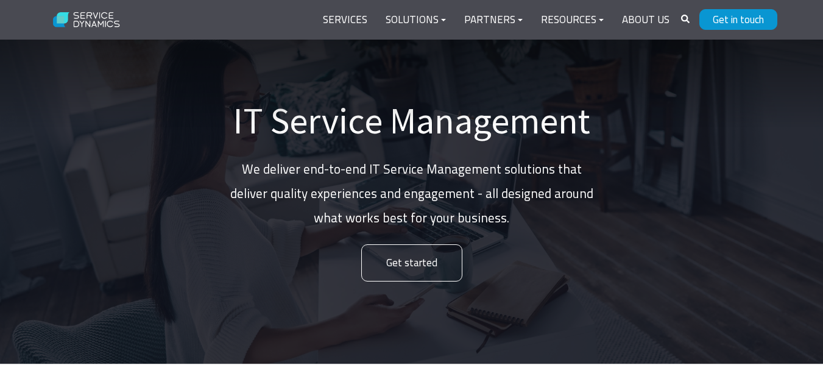 This screenshot has width=823, height=365. I want to click on a: Get in touch, so click(738, 19).